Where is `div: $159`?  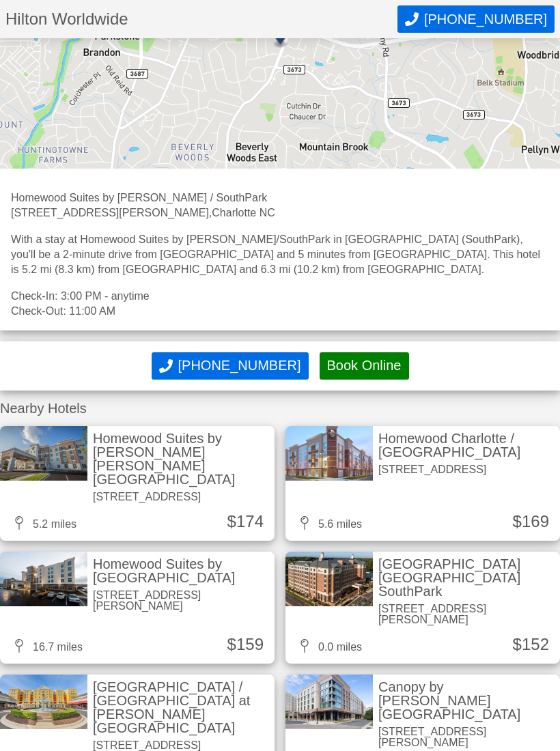 div: $159 is located at coordinates (245, 645).